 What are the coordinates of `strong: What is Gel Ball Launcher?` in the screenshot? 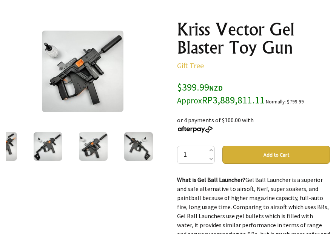 It's located at (211, 180).